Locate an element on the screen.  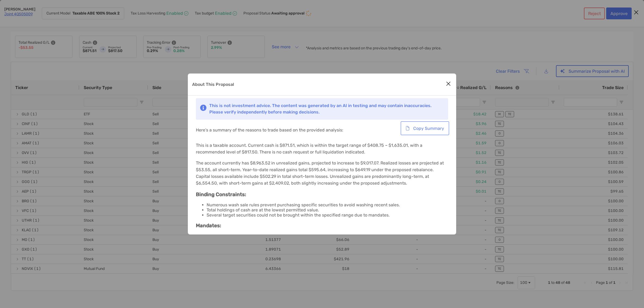
li: Total holdings of cash are at the lowest permitted value. is located at coordinates (327, 210).